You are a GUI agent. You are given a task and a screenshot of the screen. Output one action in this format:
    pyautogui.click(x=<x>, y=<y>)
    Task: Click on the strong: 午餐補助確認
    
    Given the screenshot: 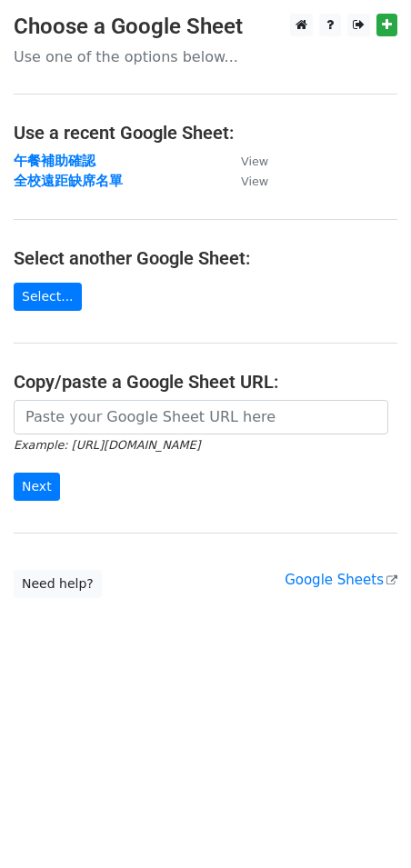 What is the action you would take?
    pyautogui.click(x=54, y=161)
    